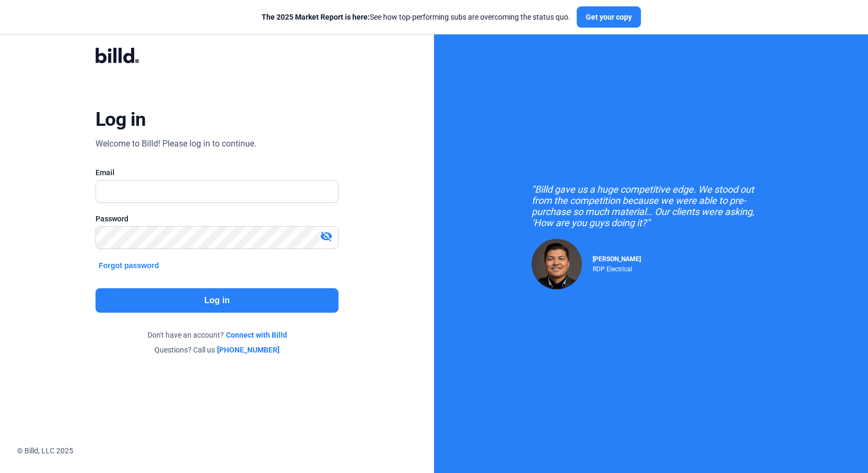 Image resolution: width=868 pixels, height=473 pixels. What do you see at coordinates (608, 17) in the screenshot?
I see `button: Get your copy` at bounding box center [608, 17].